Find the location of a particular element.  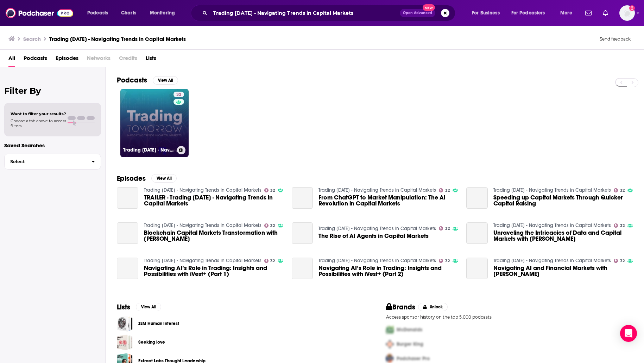

a: Lists is located at coordinates (151, 60).